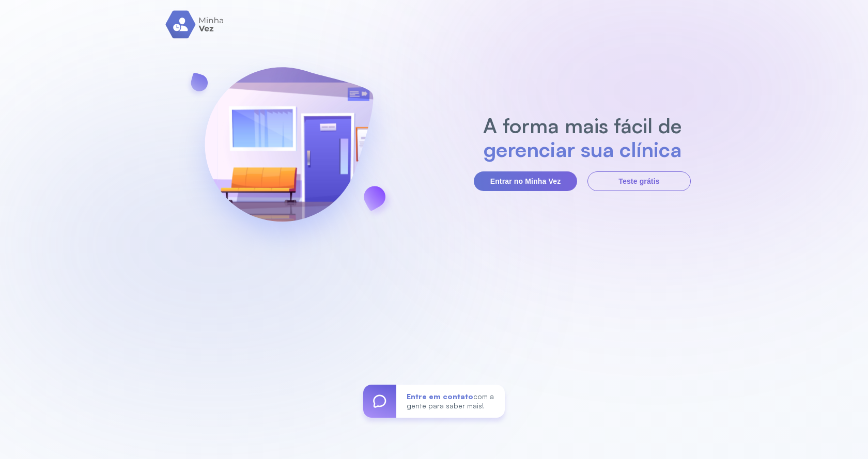 This screenshot has height=459, width=868. What do you see at coordinates (289, 152) in the screenshot?
I see `img: banner-login.svg` at bounding box center [289, 152].